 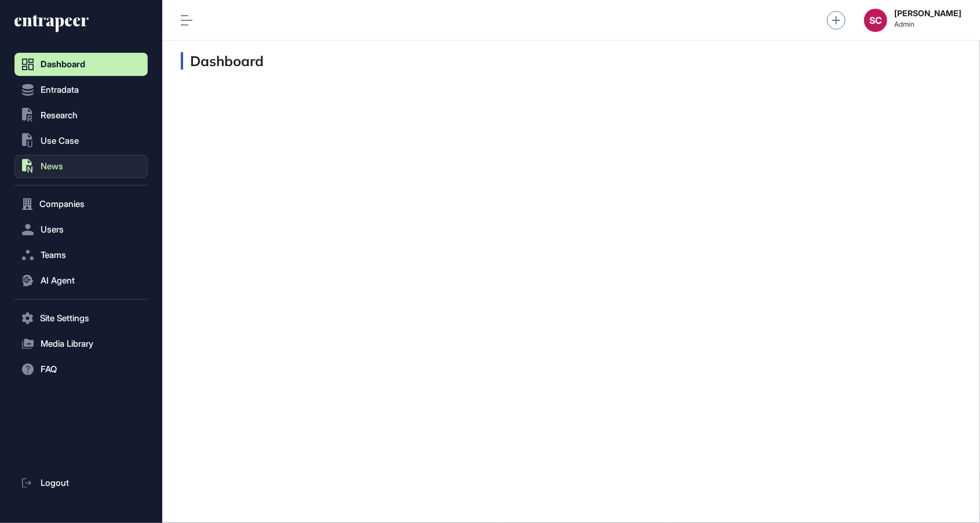 What do you see at coordinates (81, 229) in the screenshot?
I see `button: Users` at bounding box center [81, 229].